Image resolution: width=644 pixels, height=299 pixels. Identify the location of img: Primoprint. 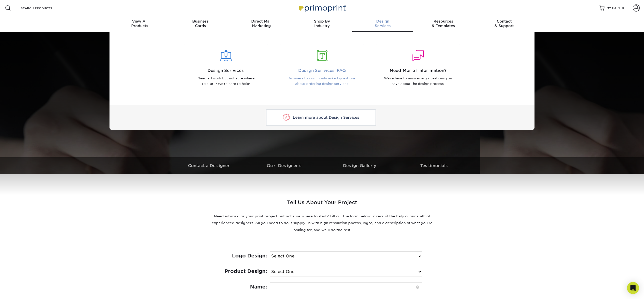
(322, 8).